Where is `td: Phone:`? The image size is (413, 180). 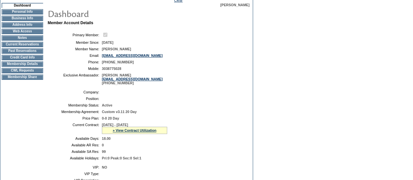
td: Phone: is located at coordinates (75, 62).